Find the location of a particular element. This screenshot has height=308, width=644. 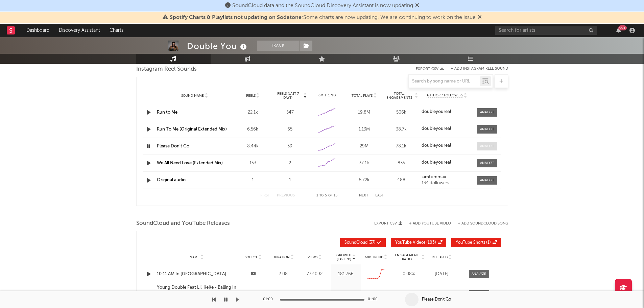

a: We All Need Love (Extended Mix) is located at coordinates (190, 163).